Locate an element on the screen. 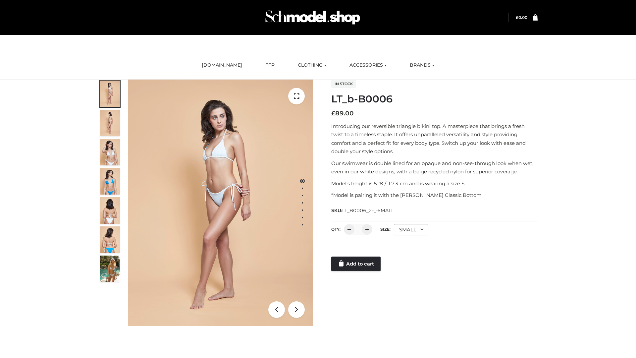  p: Our swimwear is double lined for an opaque and non-see-through look when wet, even in our white d... is located at coordinates (434, 167).